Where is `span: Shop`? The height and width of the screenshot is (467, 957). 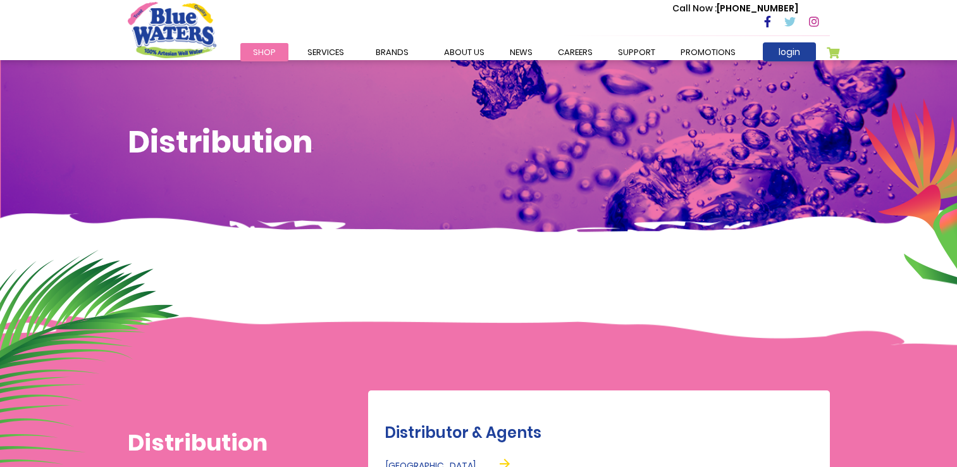 span: Shop is located at coordinates (264, 52).